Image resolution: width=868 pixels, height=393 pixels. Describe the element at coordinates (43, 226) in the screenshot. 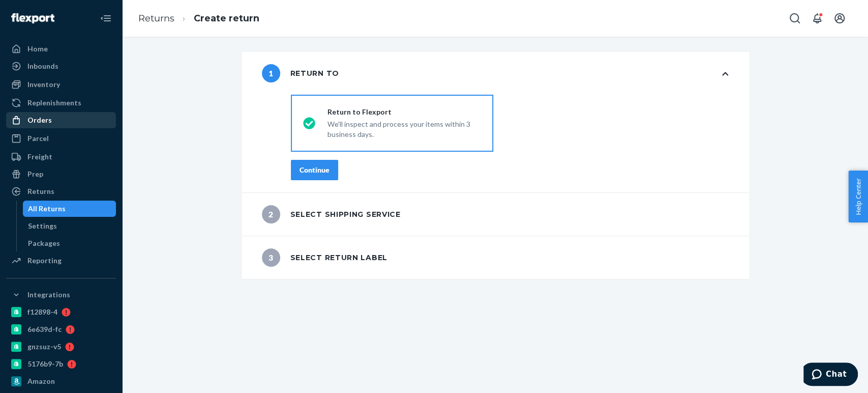

I see `div: Settings` at that location.